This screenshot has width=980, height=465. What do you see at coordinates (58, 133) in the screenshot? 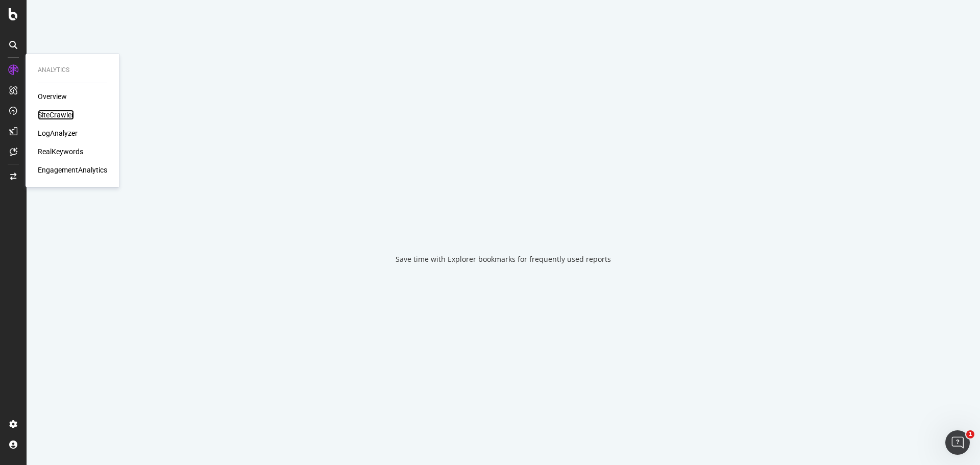
I see `div: LogAnalyzer` at bounding box center [58, 133].